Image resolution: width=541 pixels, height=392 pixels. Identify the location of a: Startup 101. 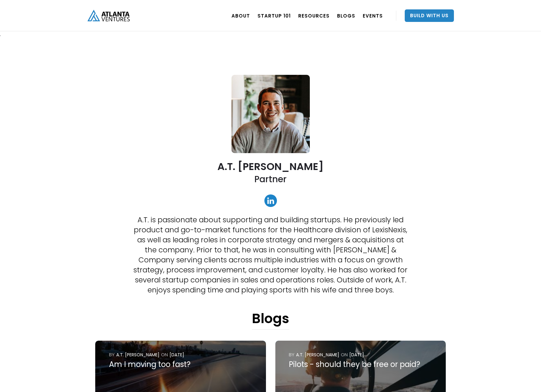
(274, 16).